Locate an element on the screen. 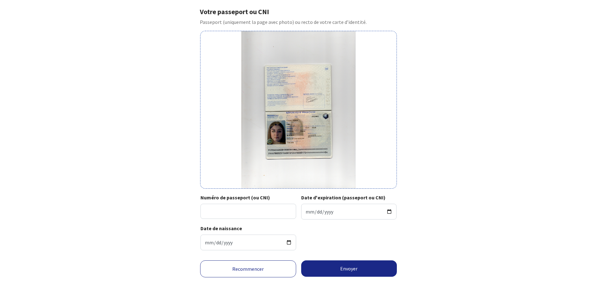  strong: Date d'expiration (passeport ou CNI) is located at coordinates (343, 197).